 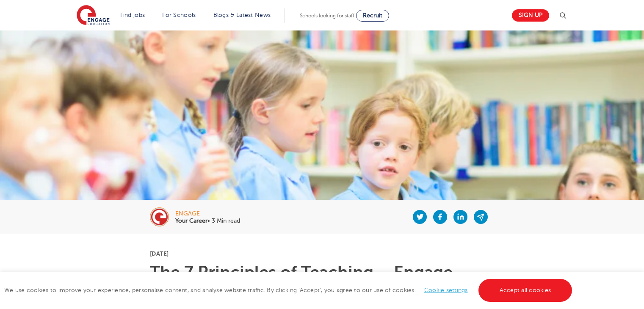 I want to click on p: • 3 Min read, so click(x=208, y=221).